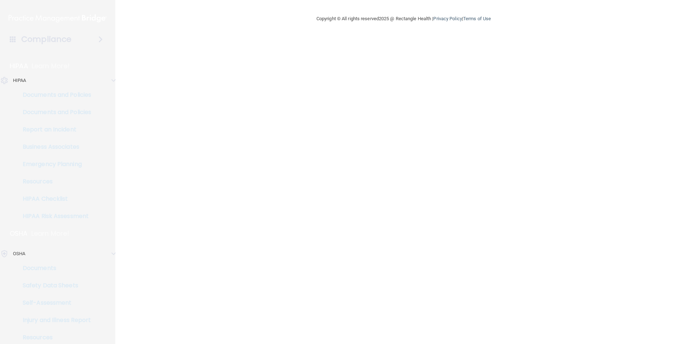 The image size is (692, 344). I want to click on p: Emergency Planning, so click(54, 164).